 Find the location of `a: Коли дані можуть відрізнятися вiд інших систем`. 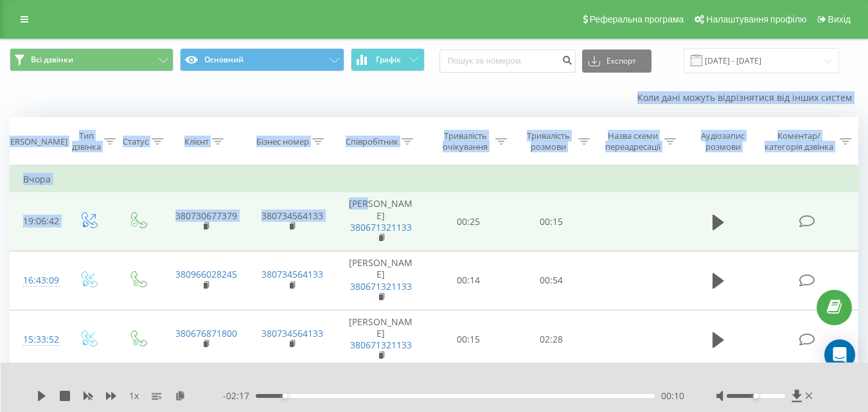

a: Коли дані можуть відрізнятися вiд інших систем is located at coordinates (748, 97).